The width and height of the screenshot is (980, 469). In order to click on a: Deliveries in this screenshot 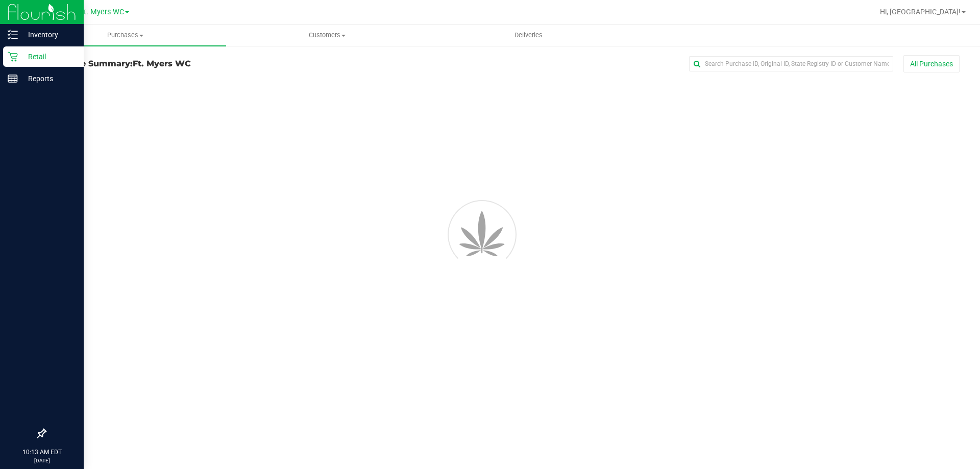, I will do `click(528, 35)`.